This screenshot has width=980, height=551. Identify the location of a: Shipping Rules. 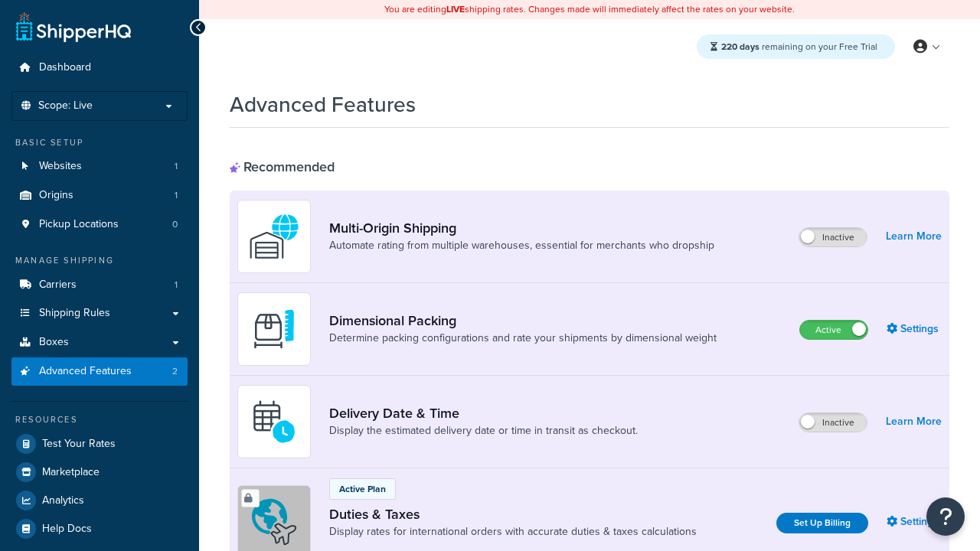
(100, 313).